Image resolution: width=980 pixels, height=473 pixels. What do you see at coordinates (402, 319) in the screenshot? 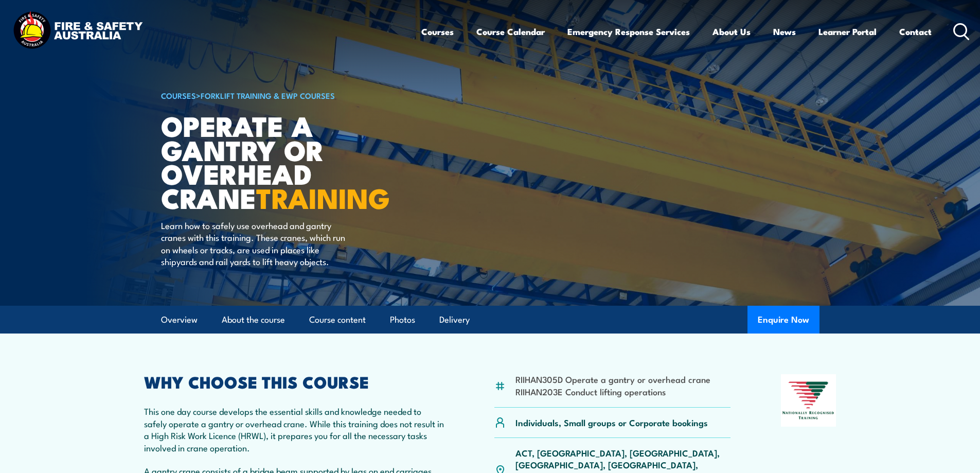
I see `a: Photos` at bounding box center [402, 319].